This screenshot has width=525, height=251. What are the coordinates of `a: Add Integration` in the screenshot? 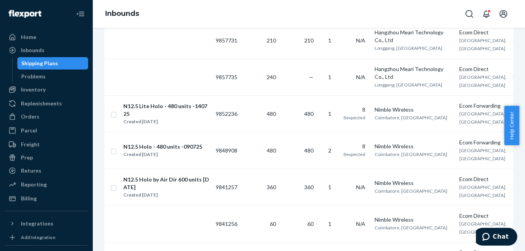 It's located at (46, 238).